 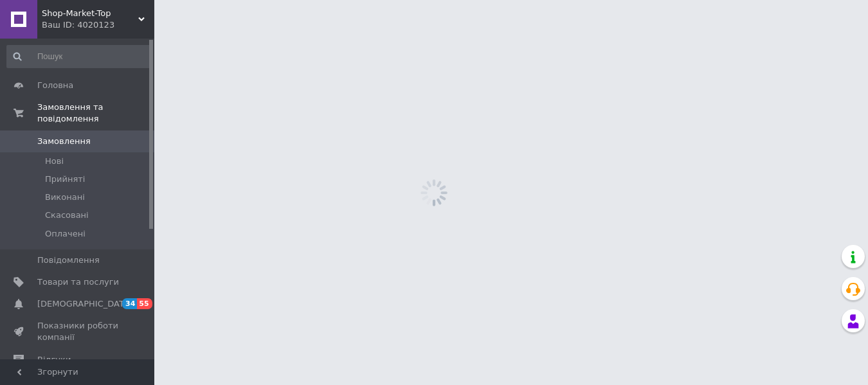 I want to click on span: Замовлення, so click(x=64, y=141).